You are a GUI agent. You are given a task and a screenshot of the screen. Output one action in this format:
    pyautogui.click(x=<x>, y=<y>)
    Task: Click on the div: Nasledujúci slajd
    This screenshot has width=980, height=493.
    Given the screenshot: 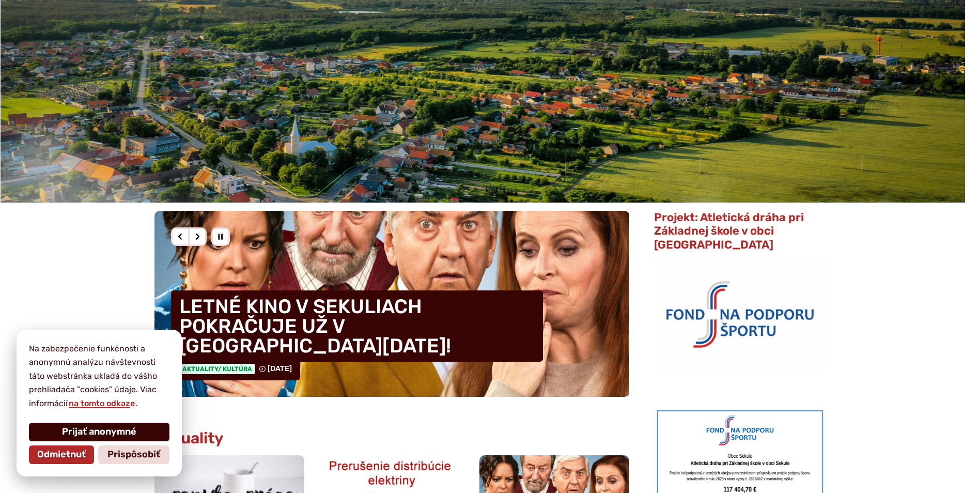 What is the action you would take?
    pyautogui.click(x=198, y=237)
    